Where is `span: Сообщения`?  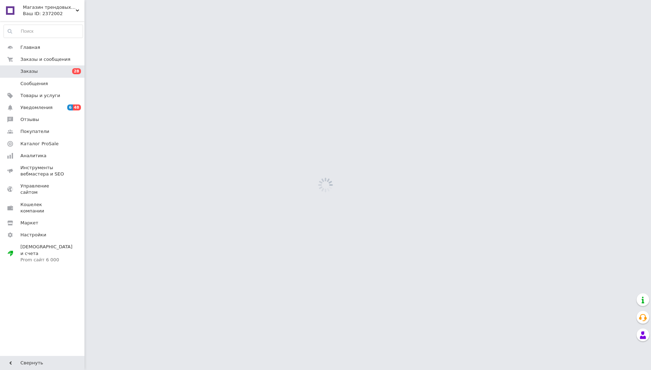
span: Сообщения is located at coordinates (34, 84).